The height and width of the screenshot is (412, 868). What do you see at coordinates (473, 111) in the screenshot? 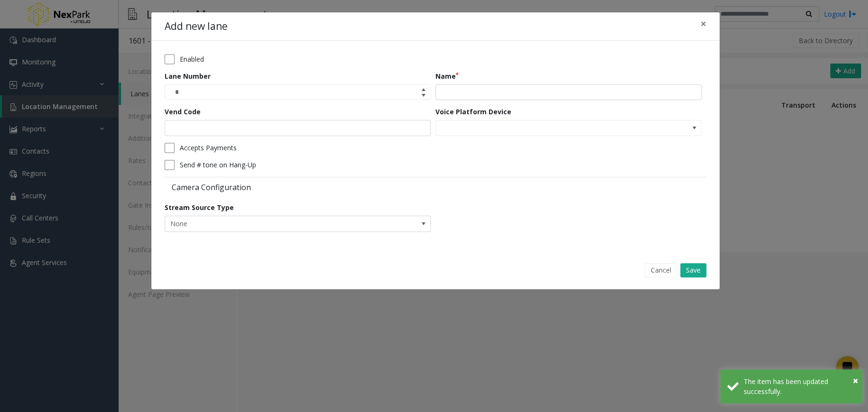
I see `label: Voice Platform Device` at bounding box center [473, 111].